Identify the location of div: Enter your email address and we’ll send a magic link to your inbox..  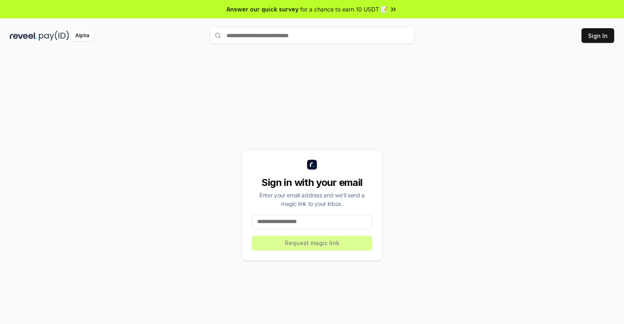
(312, 200).